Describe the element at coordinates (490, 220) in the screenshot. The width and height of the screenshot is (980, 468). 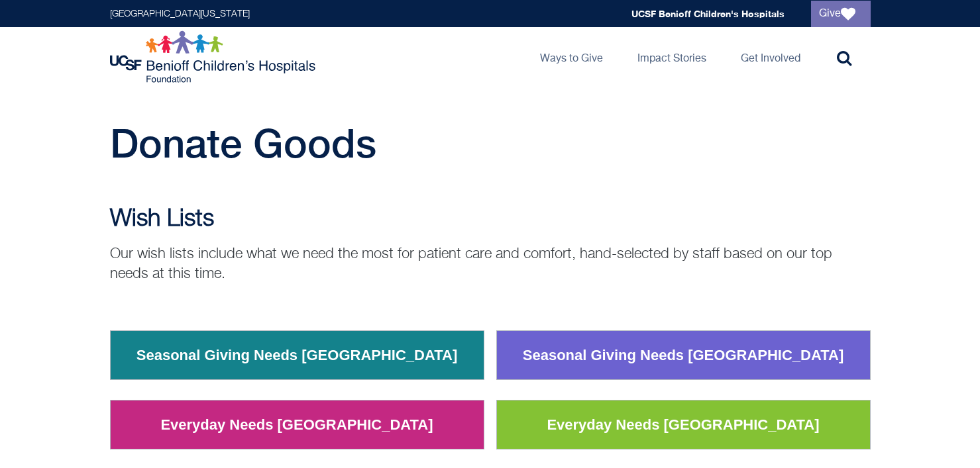
I see `h2: Wish Lists` at that location.